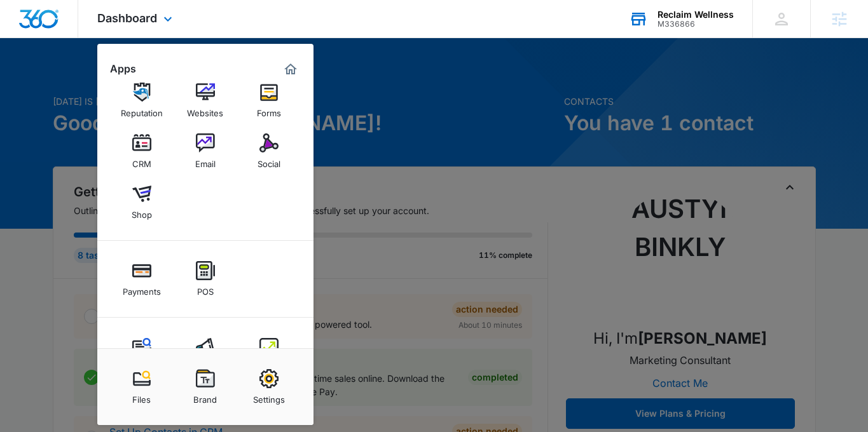  Describe the element at coordinates (291, 69) in the screenshot. I see `a: Marketing 360® Dashboard` at that location.